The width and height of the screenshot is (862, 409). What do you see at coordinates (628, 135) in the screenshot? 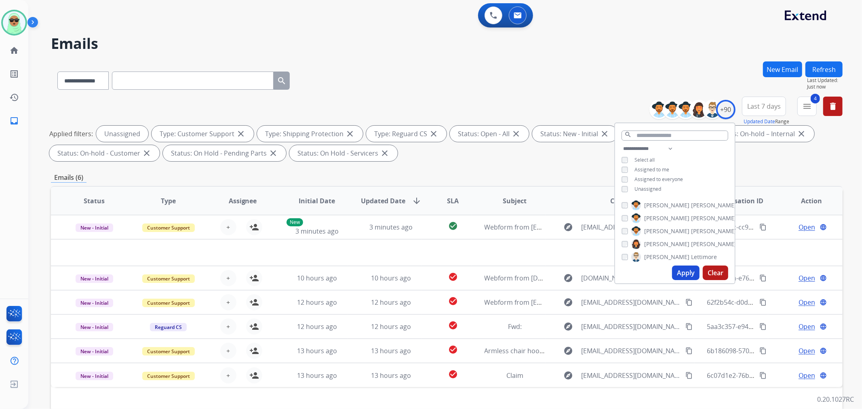
I see `mat-icon: search` at bounding box center [628, 135].